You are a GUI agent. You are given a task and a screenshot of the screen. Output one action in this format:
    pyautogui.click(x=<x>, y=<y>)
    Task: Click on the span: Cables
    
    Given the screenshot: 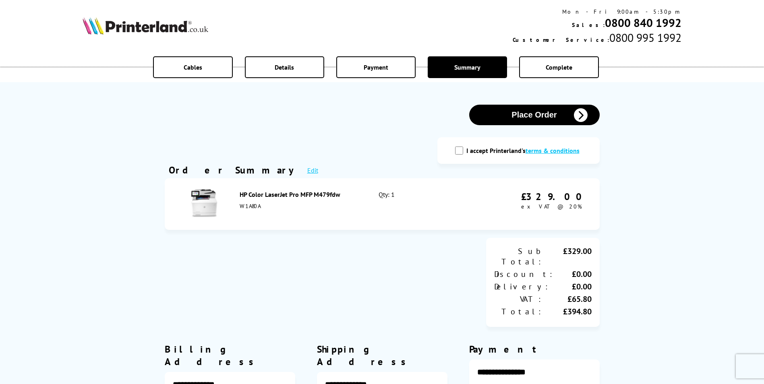 What is the action you would take?
    pyautogui.click(x=193, y=67)
    